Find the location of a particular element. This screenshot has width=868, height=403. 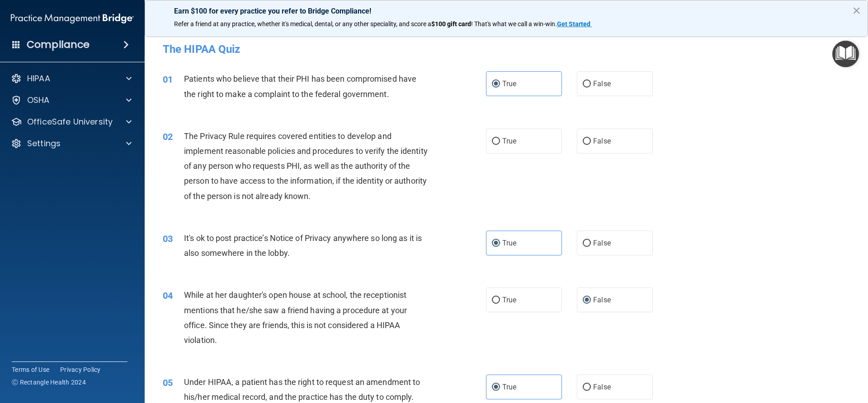

span: While at her daughter's open house at school, the receptionist mentions that he/she saw a friend ... is located at coordinates (295, 317).